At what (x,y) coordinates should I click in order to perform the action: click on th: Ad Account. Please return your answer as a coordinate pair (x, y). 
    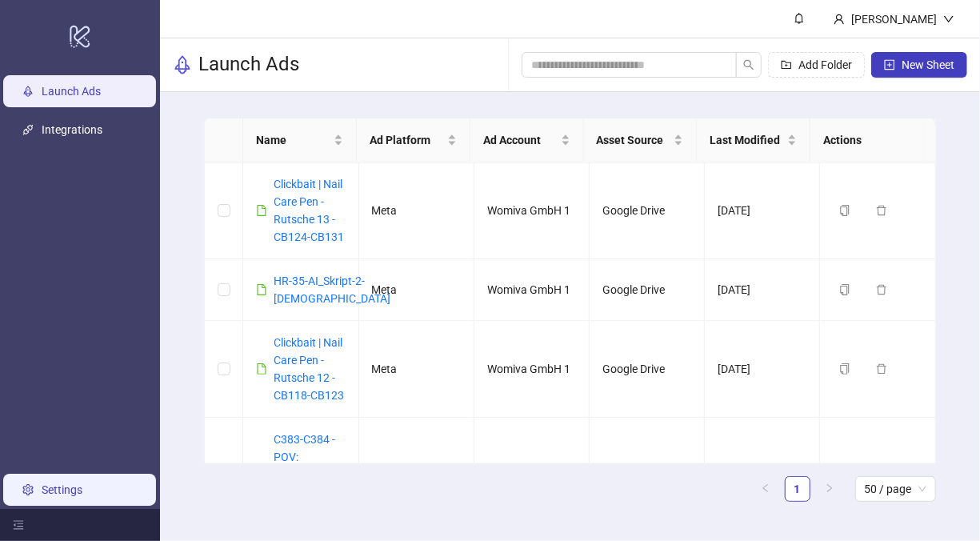
    Looking at the image, I should click on (527, 140).